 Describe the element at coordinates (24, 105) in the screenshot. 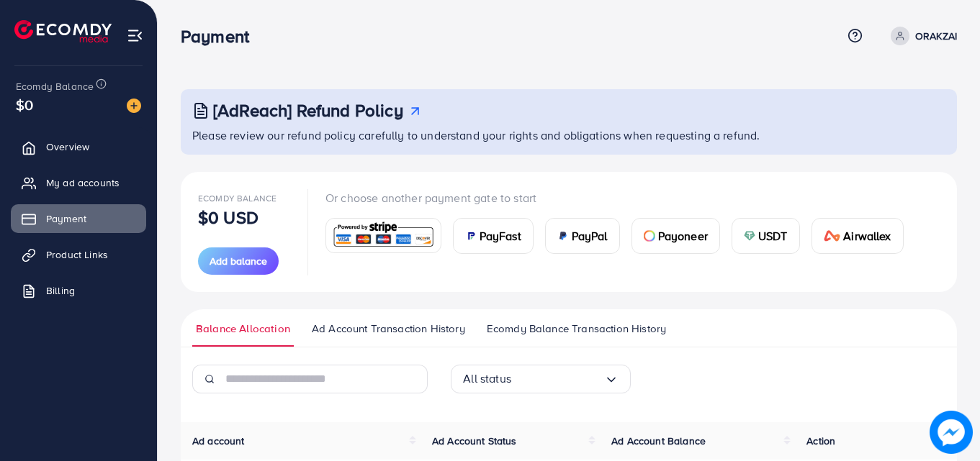

I see `span: $0` at that location.